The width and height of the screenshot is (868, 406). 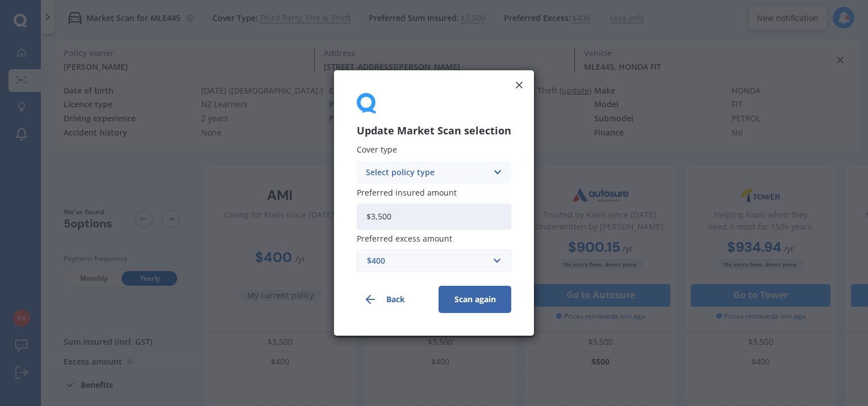 What do you see at coordinates (405, 239) in the screenshot?
I see `span: Preferred excess amount` at bounding box center [405, 239].